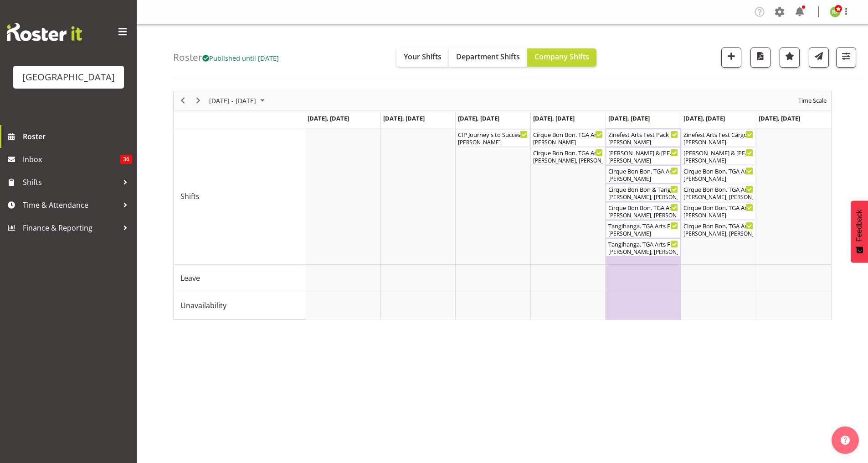 The image size is (868, 463). I want to click on td: Unavailability resource, so click(239, 305).